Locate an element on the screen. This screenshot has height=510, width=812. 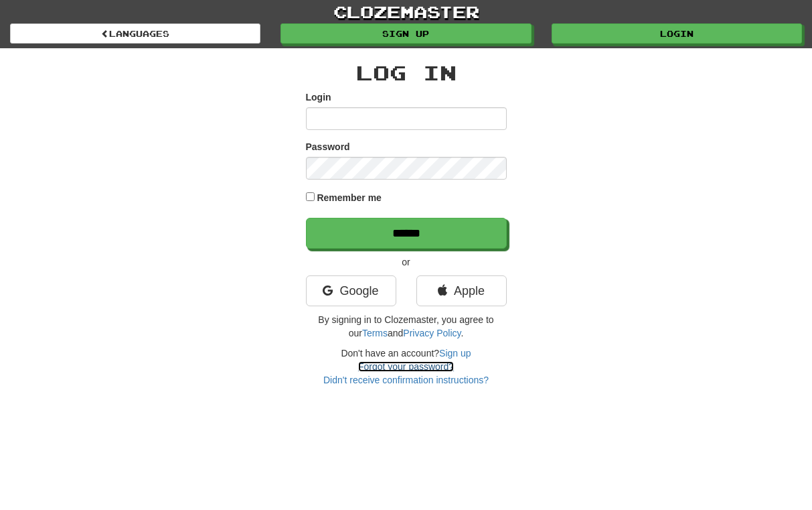
a: Apple is located at coordinates (462, 290).